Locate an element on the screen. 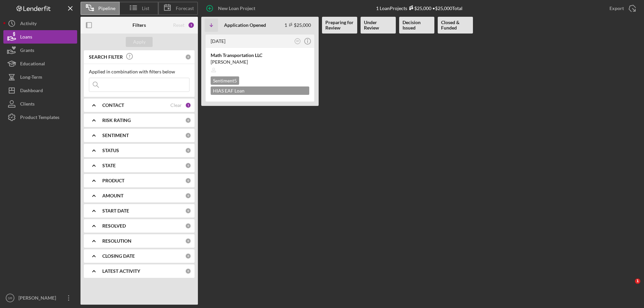 The height and width of the screenshot is (308, 644). div: Grants is located at coordinates (27, 51).